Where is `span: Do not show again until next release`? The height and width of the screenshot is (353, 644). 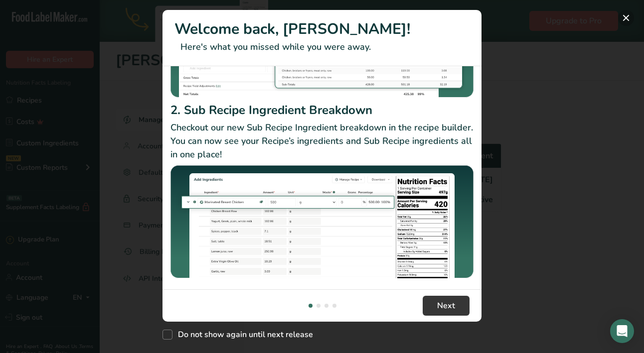 span: Do not show again until next release is located at coordinates (243, 335).